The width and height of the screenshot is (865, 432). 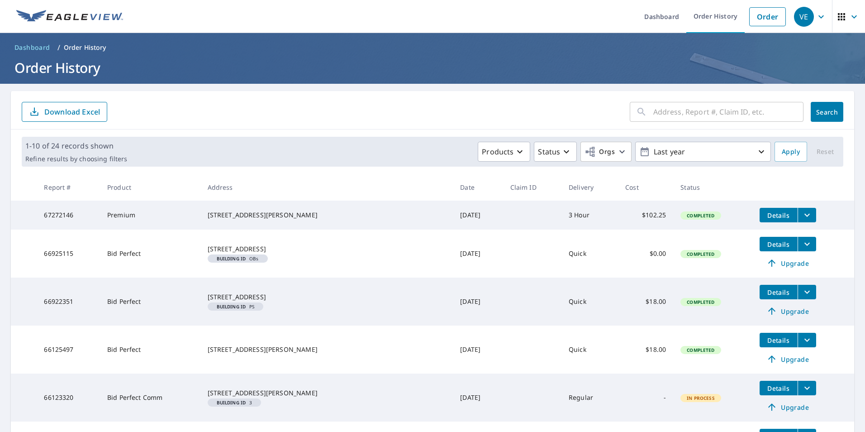 What do you see at coordinates (807, 292) in the screenshot?
I see `button: filesDropdownBtn-66922351` at bounding box center [807, 292].